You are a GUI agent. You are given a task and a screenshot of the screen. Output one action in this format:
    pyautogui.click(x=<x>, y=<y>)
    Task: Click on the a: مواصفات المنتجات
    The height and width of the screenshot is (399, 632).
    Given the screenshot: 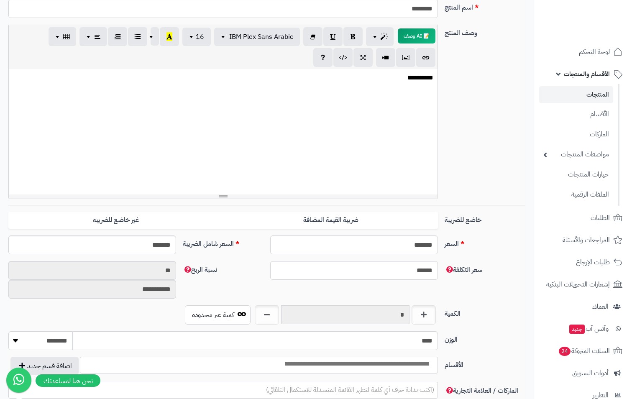 What is the action you would take?
    pyautogui.click(x=576, y=154)
    